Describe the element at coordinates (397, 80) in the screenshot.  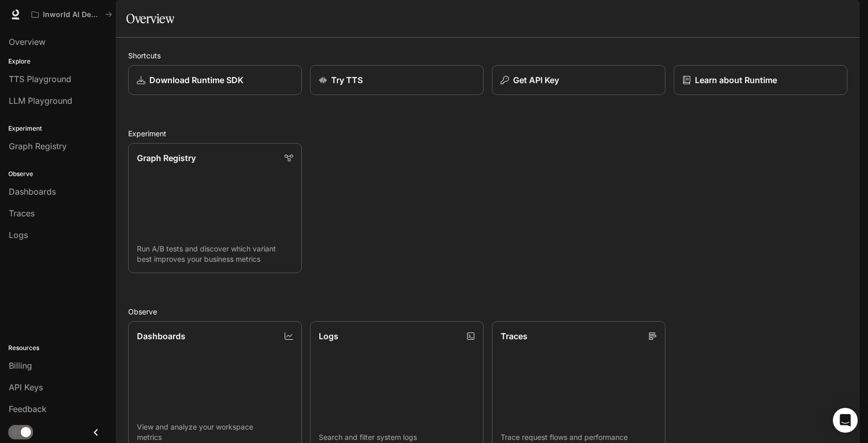
I see `a: Try TTS` at that location.